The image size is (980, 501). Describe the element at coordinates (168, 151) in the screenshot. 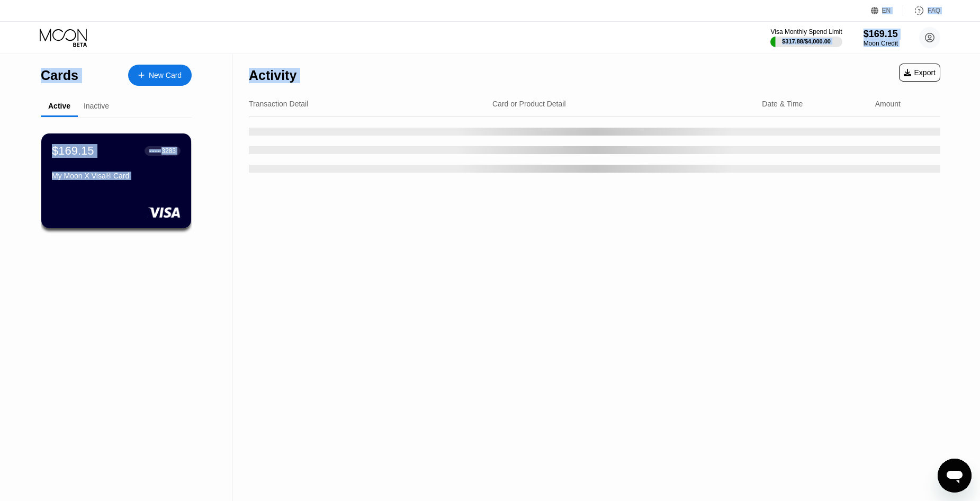

I see `div: 3283` at that location.